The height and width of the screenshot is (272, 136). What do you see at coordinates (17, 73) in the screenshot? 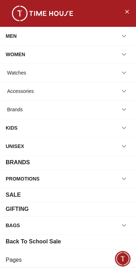
I see `div: Watches` at bounding box center [17, 73].